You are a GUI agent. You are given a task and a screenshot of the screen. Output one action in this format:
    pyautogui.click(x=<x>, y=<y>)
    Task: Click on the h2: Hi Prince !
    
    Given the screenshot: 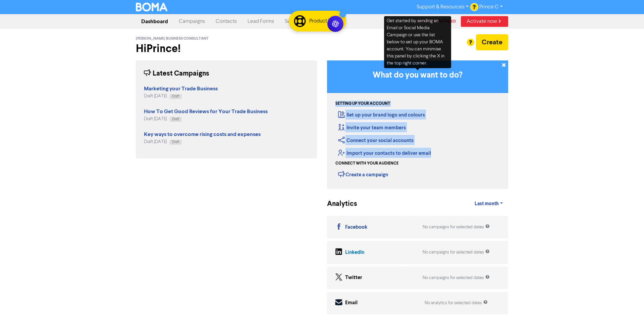 What is the action you would take?
    pyautogui.click(x=226, y=49)
    